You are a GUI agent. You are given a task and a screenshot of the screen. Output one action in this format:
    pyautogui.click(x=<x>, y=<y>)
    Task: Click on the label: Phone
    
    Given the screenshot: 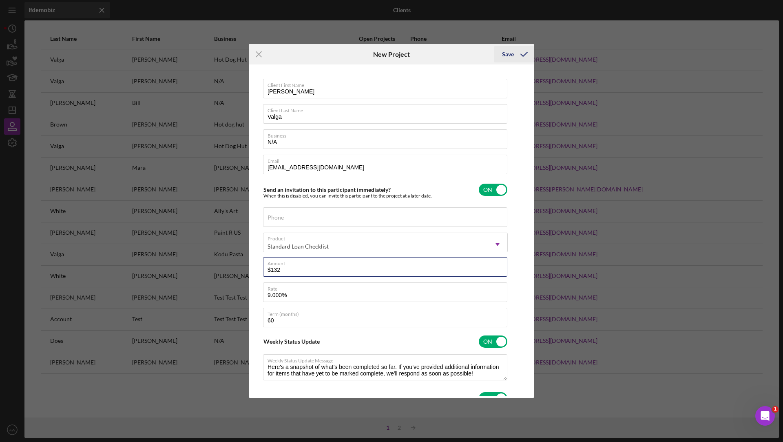 What is the action you would take?
    pyautogui.click(x=276, y=217)
    